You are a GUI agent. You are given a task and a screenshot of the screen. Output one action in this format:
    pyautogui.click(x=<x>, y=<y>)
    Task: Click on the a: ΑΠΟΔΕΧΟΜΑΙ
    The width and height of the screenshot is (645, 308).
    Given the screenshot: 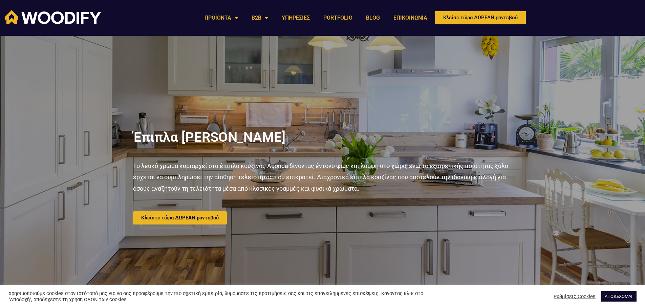 What is the action you would take?
    pyautogui.click(x=618, y=297)
    